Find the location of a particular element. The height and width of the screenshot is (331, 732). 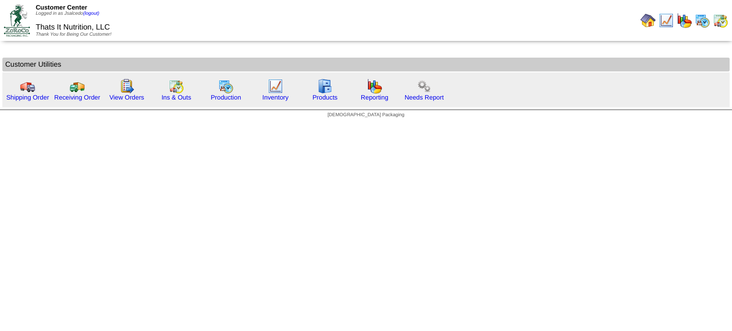

img: ZoRoCo_Logo(Green%26Foil)%20jpg.webp is located at coordinates (17, 20).